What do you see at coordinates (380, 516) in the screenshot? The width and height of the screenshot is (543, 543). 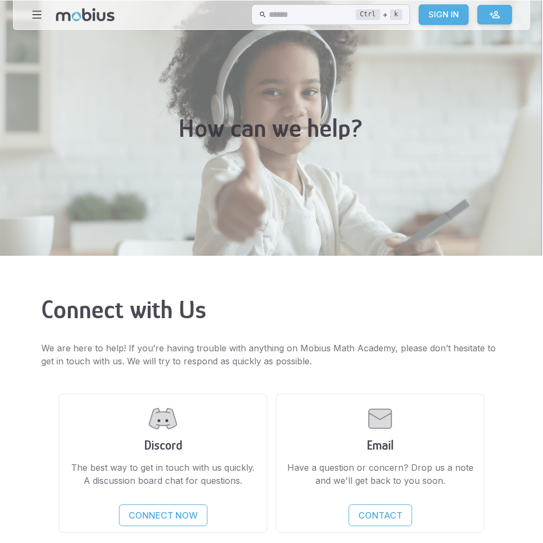 I see `p: Contact` at bounding box center [380, 516].